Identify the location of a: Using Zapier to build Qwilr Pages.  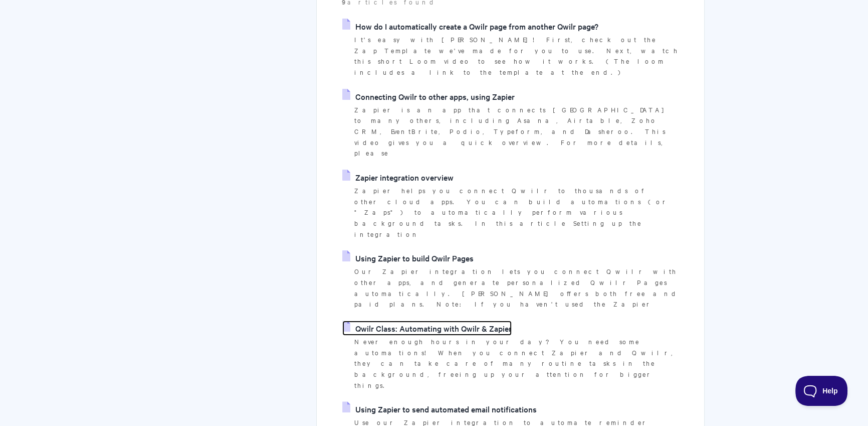
(408, 258).